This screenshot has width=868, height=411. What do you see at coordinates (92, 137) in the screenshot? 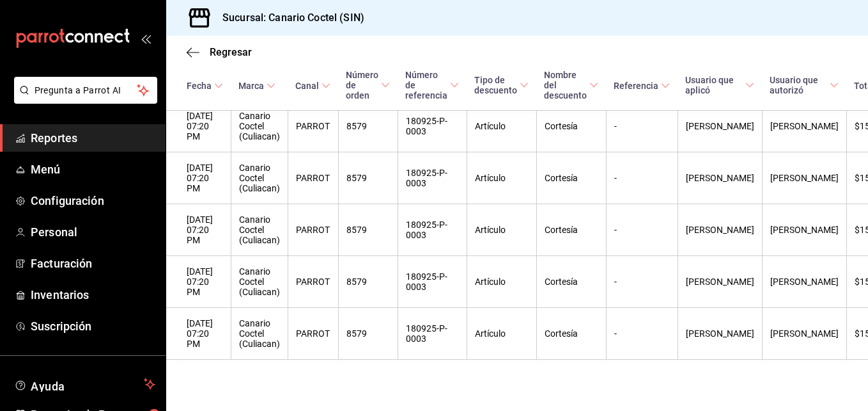
I see `span: Reportes` at bounding box center [92, 137].